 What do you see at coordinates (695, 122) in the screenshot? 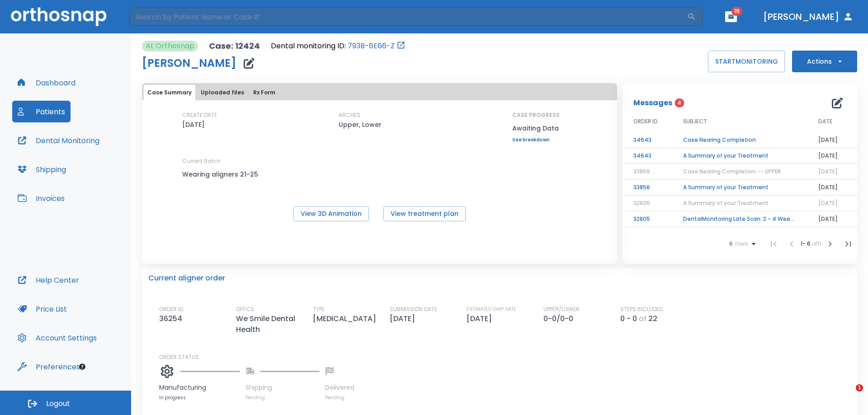
I see `span: SUBJECT` at bounding box center [695, 122].